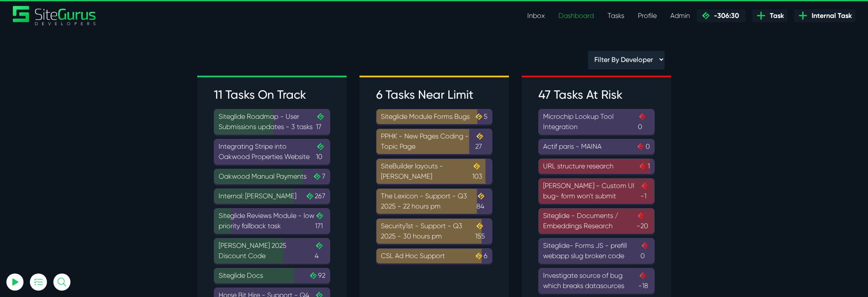 This screenshot has height=297, width=868. I want to click on span: 92, so click(317, 275).